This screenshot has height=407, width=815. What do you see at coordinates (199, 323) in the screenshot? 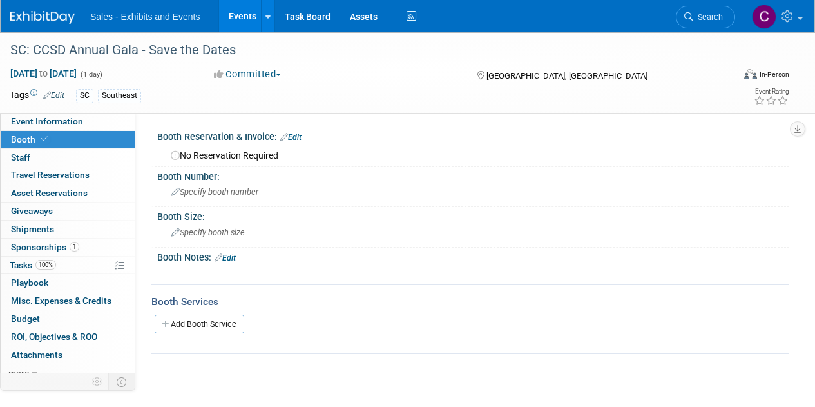
I see `a: Add Booth Service` at bounding box center [199, 323].